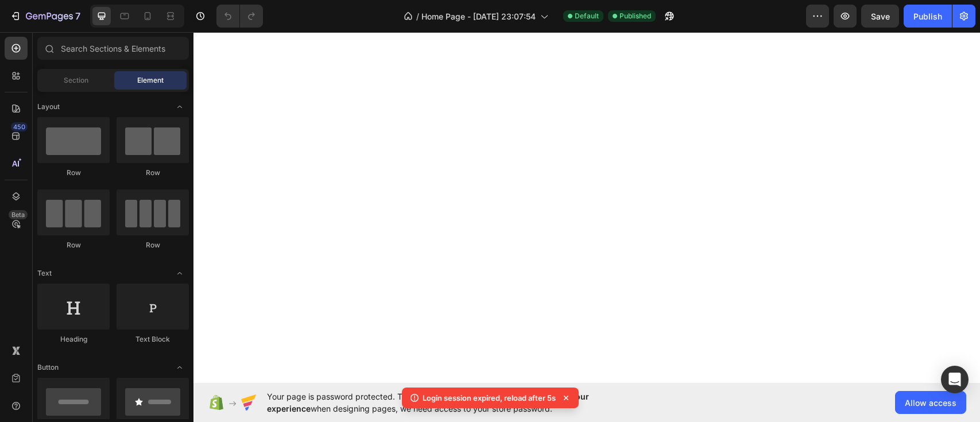 This screenshot has height=422, width=980. Describe the element at coordinates (113, 48) in the screenshot. I see `input: Search Sections & Elements` at that location.